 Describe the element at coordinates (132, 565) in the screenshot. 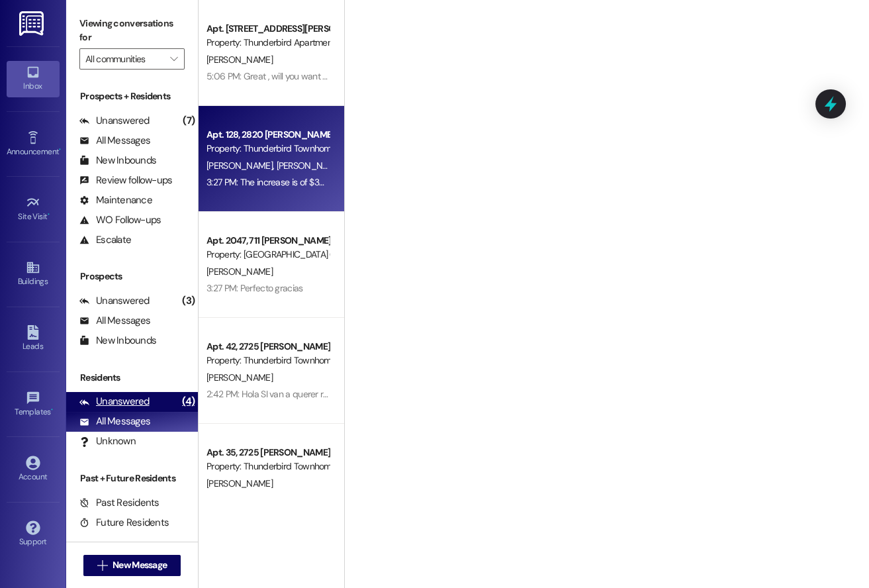

I see `button: New Message` at that location.